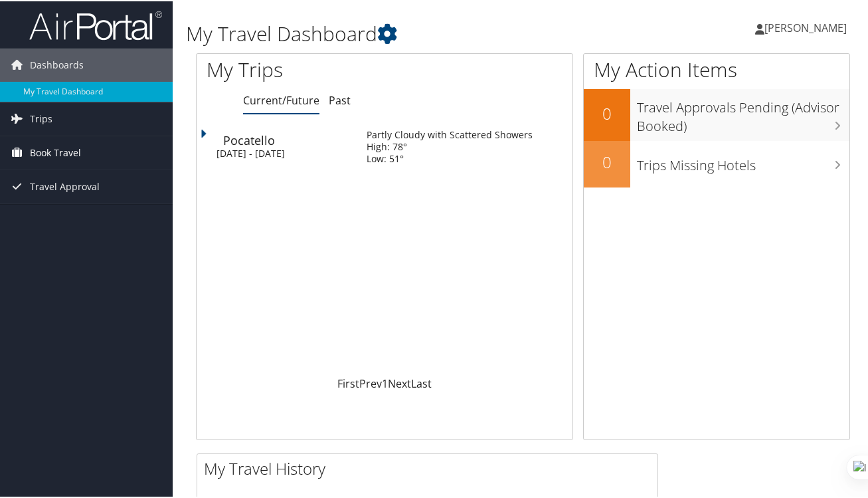 The height and width of the screenshot is (498, 868). I want to click on h2: My Travel History, so click(431, 467).